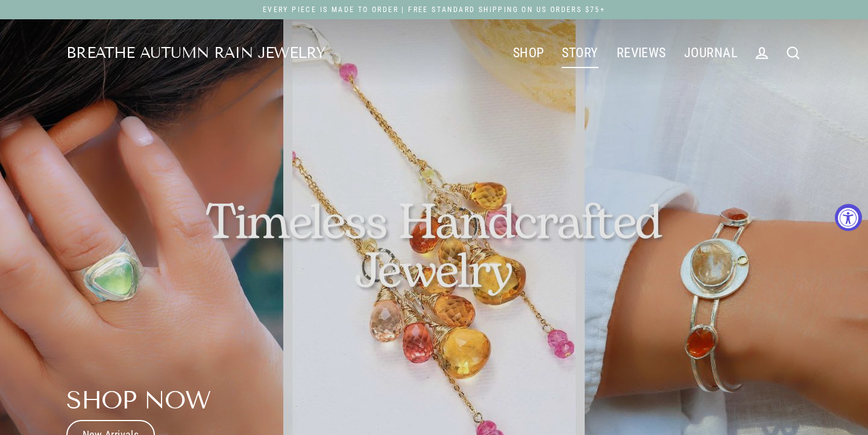 This screenshot has height=435, width=868. What do you see at coordinates (711, 53) in the screenshot?
I see `a: JOURNAL` at bounding box center [711, 53].